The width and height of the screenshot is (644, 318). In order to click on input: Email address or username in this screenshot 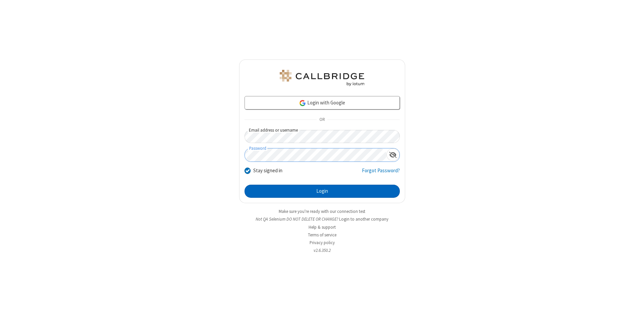, I will do `click(322, 136)`.